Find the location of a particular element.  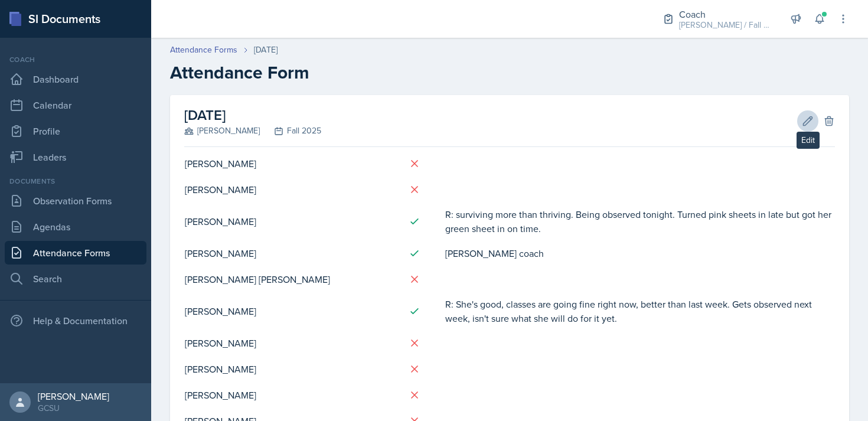

a: Profile is located at coordinates (76, 131).